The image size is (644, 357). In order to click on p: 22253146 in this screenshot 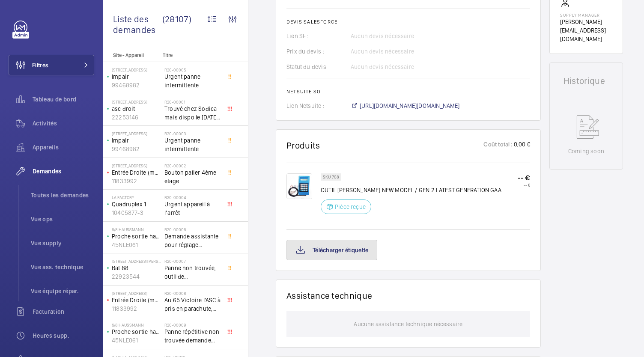, I will do `click(136, 117)`.